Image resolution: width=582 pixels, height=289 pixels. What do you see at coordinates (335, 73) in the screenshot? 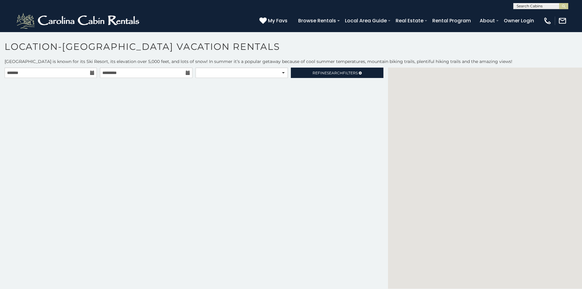
I see `span: Search` at bounding box center [335, 73].